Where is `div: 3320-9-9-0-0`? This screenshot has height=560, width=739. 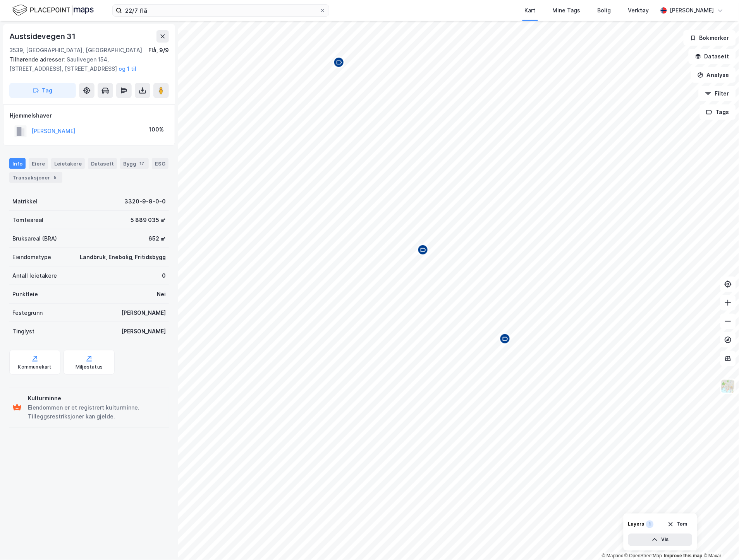 div: 3320-9-9-0-0 is located at coordinates (145, 201).